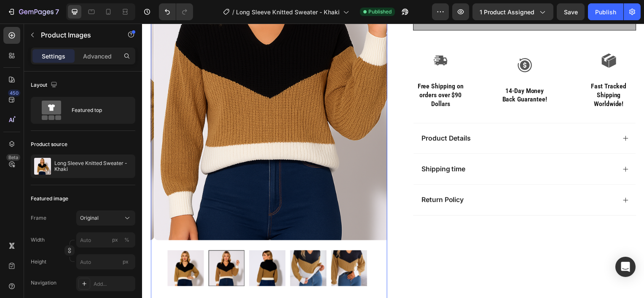  What do you see at coordinates (605, 12) in the screenshot?
I see `div: Publish` at bounding box center [605, 12].